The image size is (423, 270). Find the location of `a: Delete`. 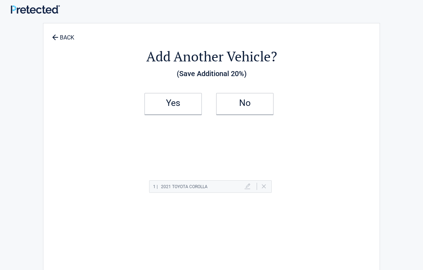

a: Delete is located at coordinates (264, 186).